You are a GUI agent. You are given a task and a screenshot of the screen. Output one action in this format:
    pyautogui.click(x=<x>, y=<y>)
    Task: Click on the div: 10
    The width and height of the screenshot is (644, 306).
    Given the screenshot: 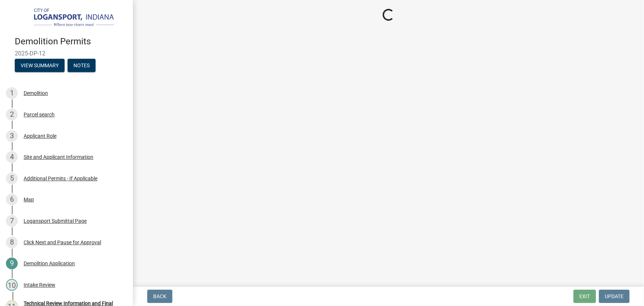 What is the action you would take?
    pyautogui.click(x=12, y=285)
    